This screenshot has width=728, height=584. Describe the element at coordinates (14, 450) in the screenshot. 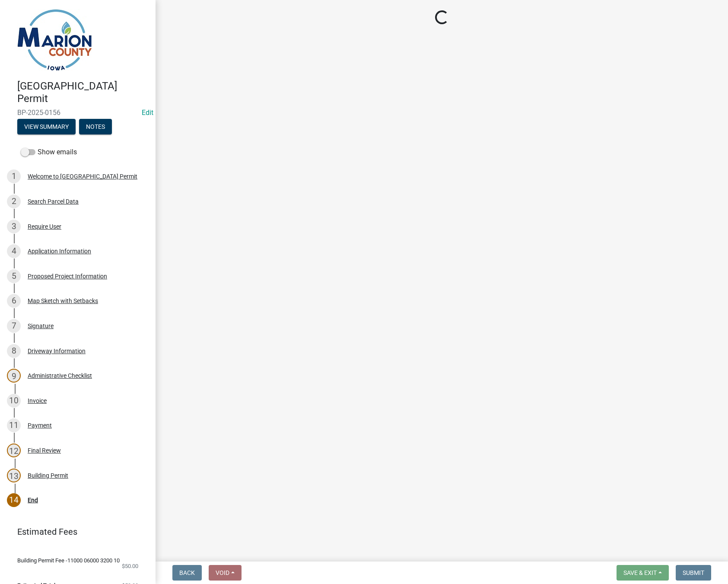

I see `div: 12` at that location.